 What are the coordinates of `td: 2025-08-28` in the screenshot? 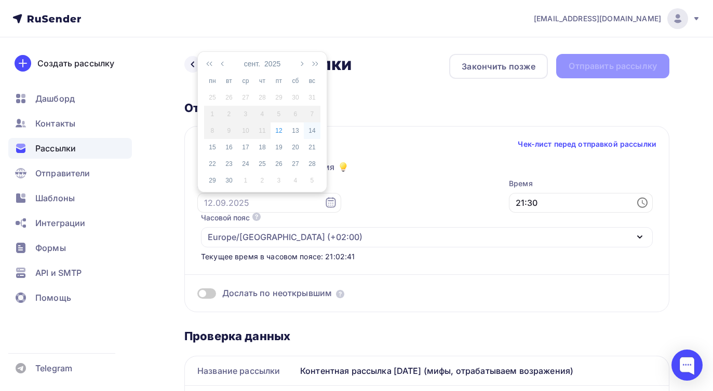 It's located at (262, 98).